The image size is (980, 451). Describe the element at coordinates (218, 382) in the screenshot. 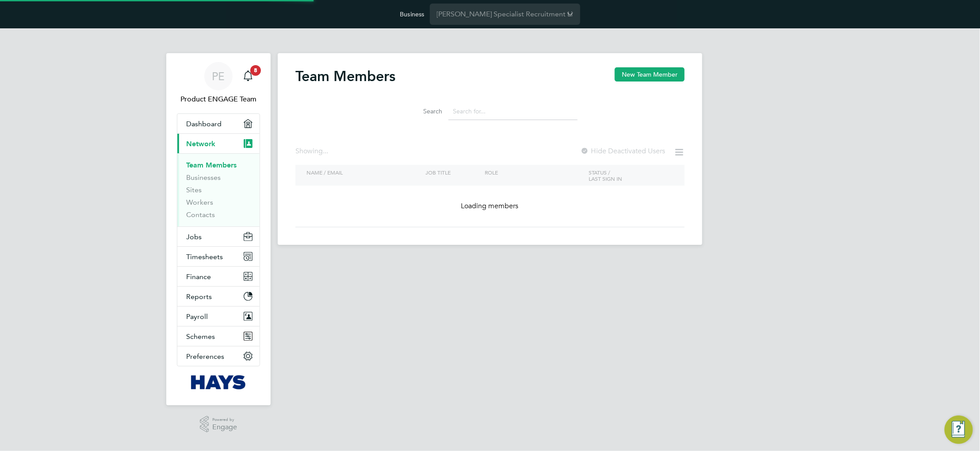

I see `a: Go to home page` at that location.